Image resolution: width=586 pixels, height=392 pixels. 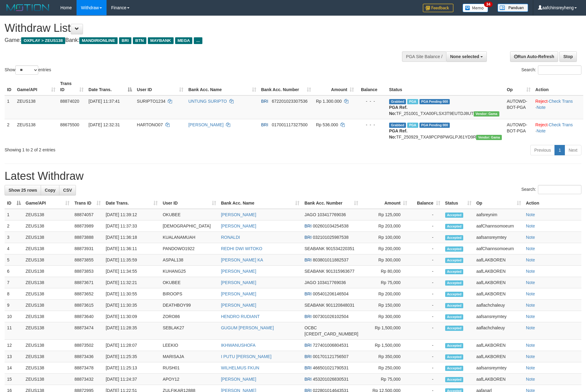 What do you see at coordinates (88, 226) in the screenshot?
I see `td: 88873989` at bounding box center [88, 226].